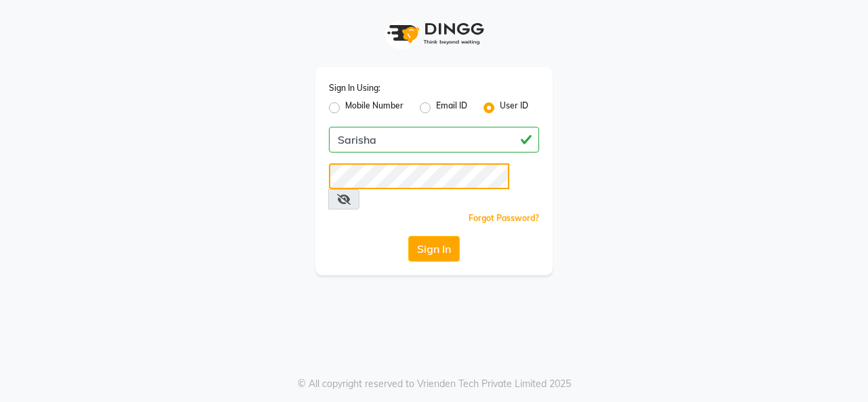  Describe the element at coordinates (504, 218) in the screenshot. I see `a: Forgot Password?` at that location.